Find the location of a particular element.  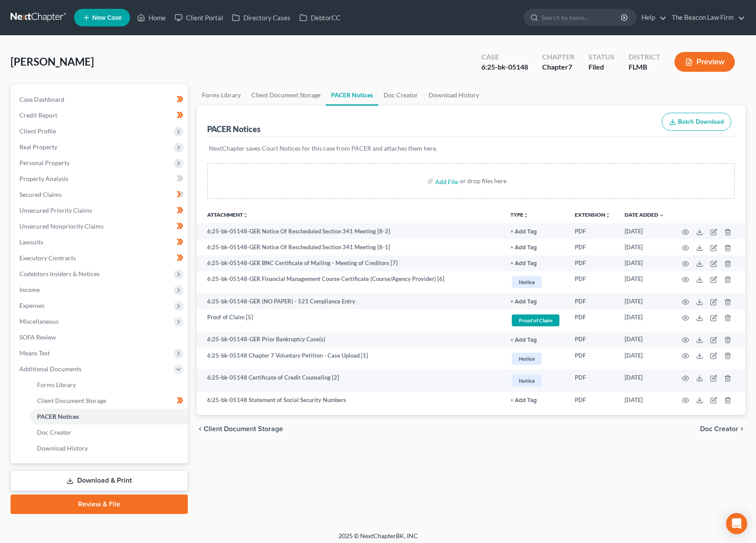

div: PACER Notices is located at coordinates (234, 129).